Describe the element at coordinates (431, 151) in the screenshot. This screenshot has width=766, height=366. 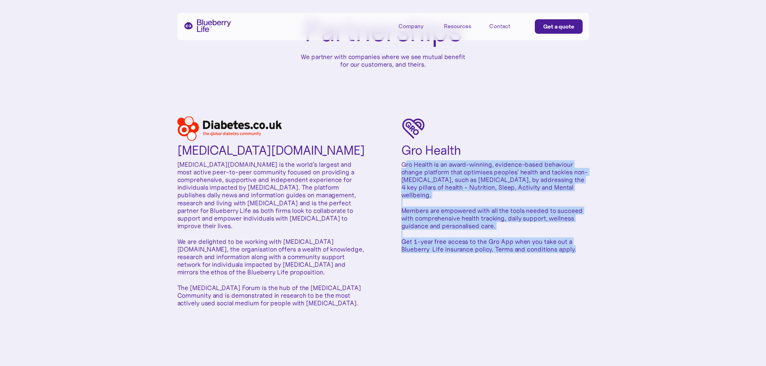
I see `h2: Gro Health` at that location.